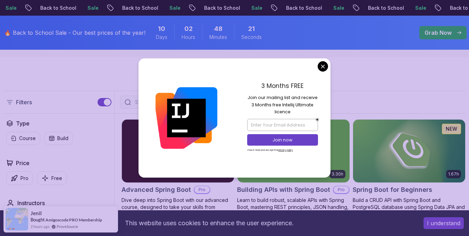 Image resolution: width=469 pixels, height=236 pixels. What do you see at coordinates (37, 219) in the screenshot?
I see `span: Bought` at bounding box center [37, 219].